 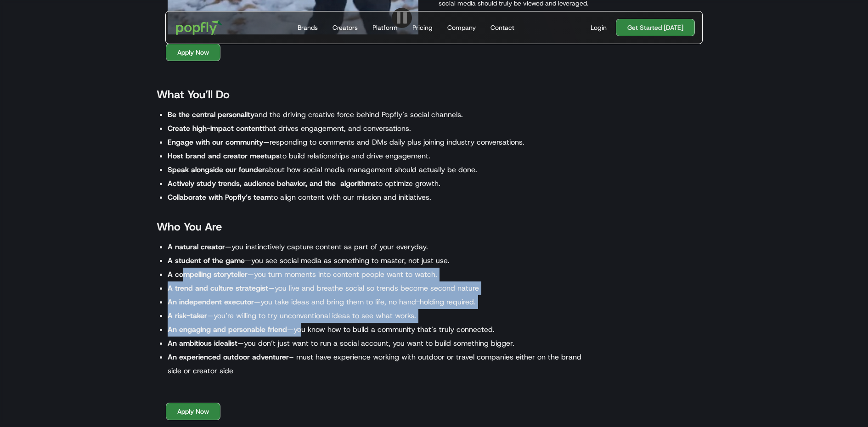 What do you see at coordinates (215, 128) in the screenshot?
I see `strong: Create high-impact content` at bounding box center [215, 128].